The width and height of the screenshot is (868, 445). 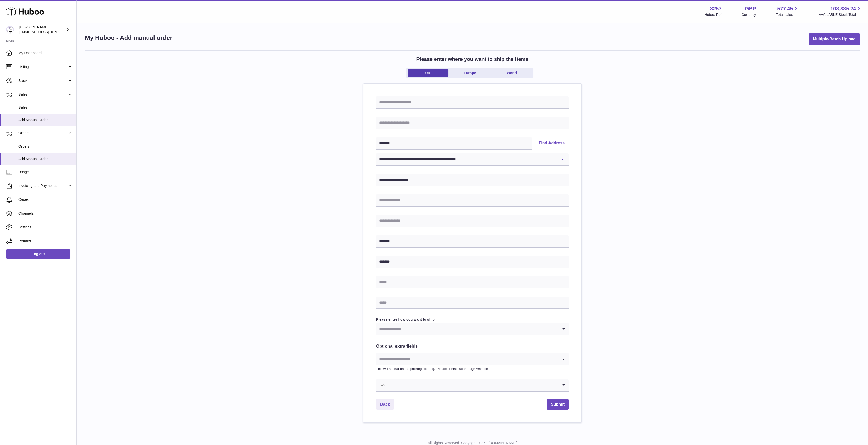 What do you see at coordinates (716, 9) in the screenshot?
I see `strong: 8257` at bounding box center [716, 9].